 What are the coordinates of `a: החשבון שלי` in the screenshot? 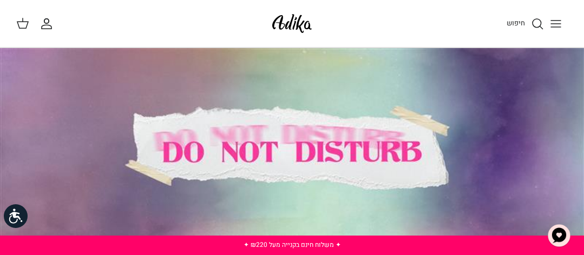 It's located at (49, 24).